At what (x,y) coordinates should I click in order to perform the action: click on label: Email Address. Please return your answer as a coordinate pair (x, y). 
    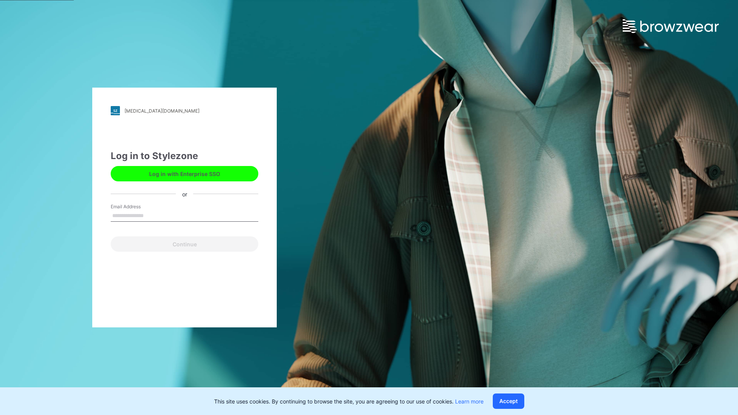
    Looking at the image, I should click on (138, 207).